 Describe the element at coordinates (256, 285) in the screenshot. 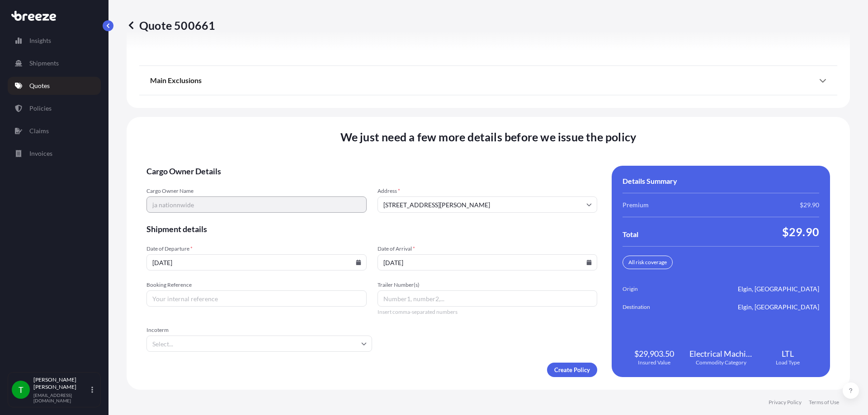

I see `span: Booking Reference` at that location.